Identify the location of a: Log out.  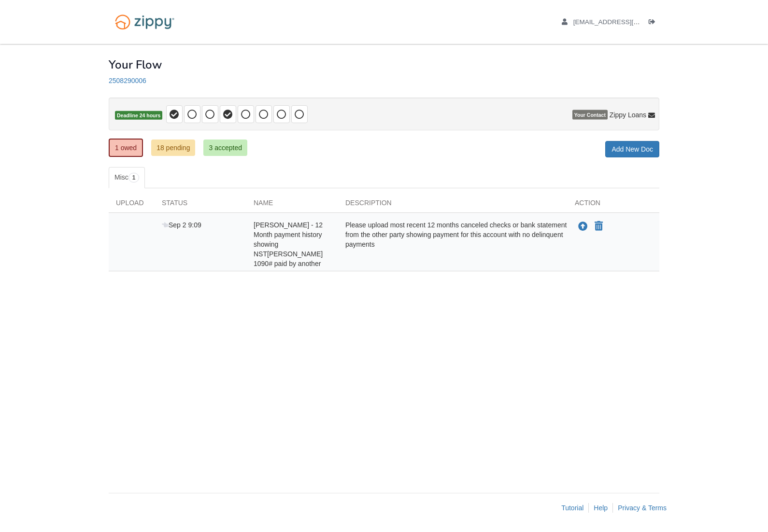
(654, 23).